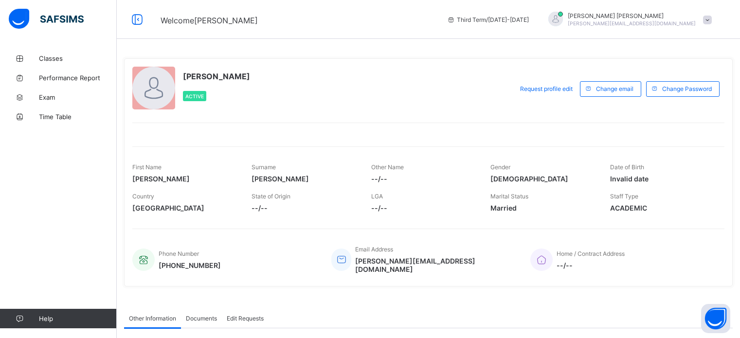  Describe the element at coordinates (195, 96) in the screenshot. I see `span: Active` at that location.